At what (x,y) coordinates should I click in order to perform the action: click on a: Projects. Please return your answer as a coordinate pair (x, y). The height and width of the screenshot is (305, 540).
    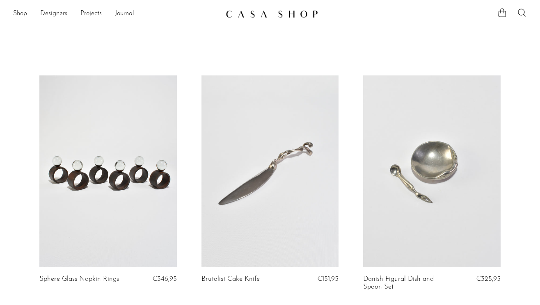
    Looking at the image, I should click on (91, 14).